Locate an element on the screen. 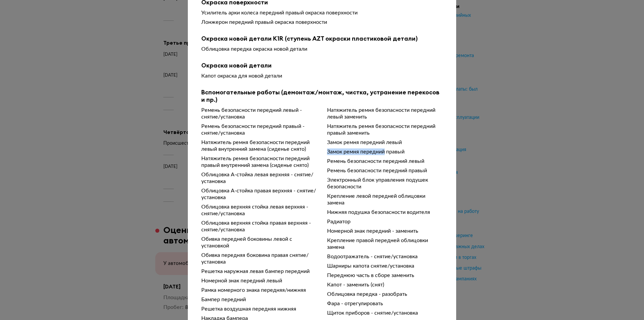  div: Натяжитель ремня безопасности передний правый заменить is located at coordinates (385, 130).